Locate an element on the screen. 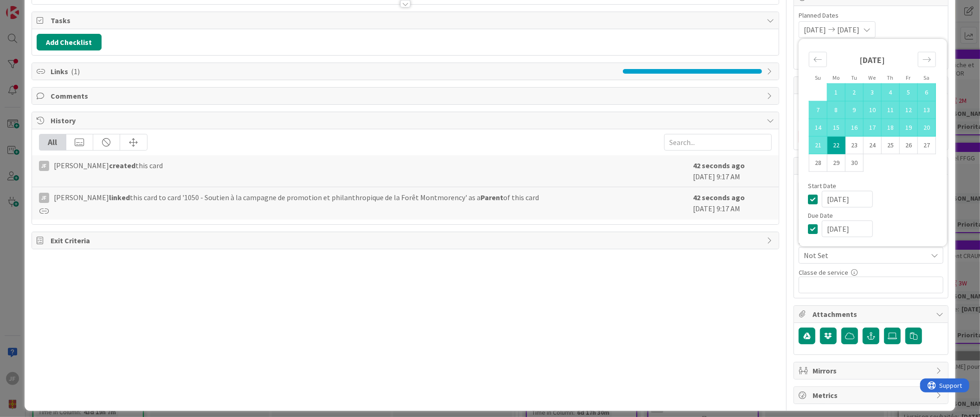 The width and height of the screenshot is (980, 417). span: Tasks is located at coordinates (406, 20).